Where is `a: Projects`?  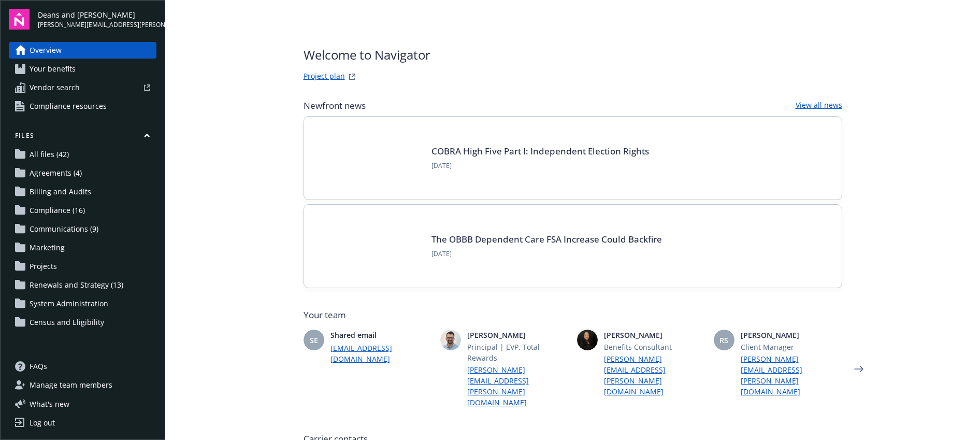 a: Projects is located at coordinates (83, 266).